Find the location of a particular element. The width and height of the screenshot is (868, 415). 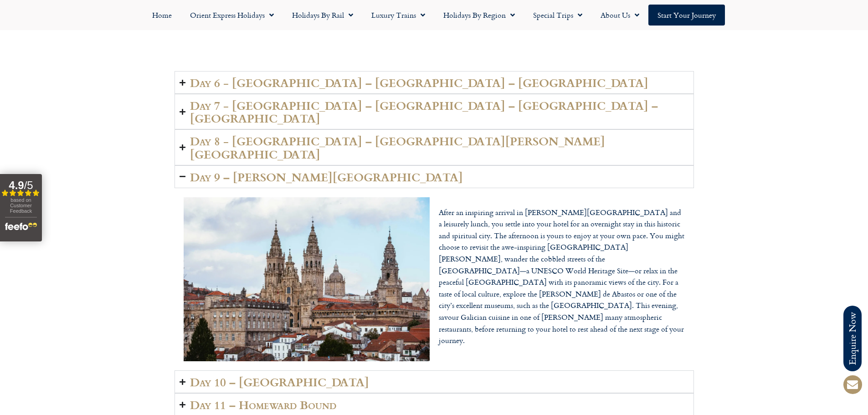

a: Start your Journey is located at coordinates (687, 15).